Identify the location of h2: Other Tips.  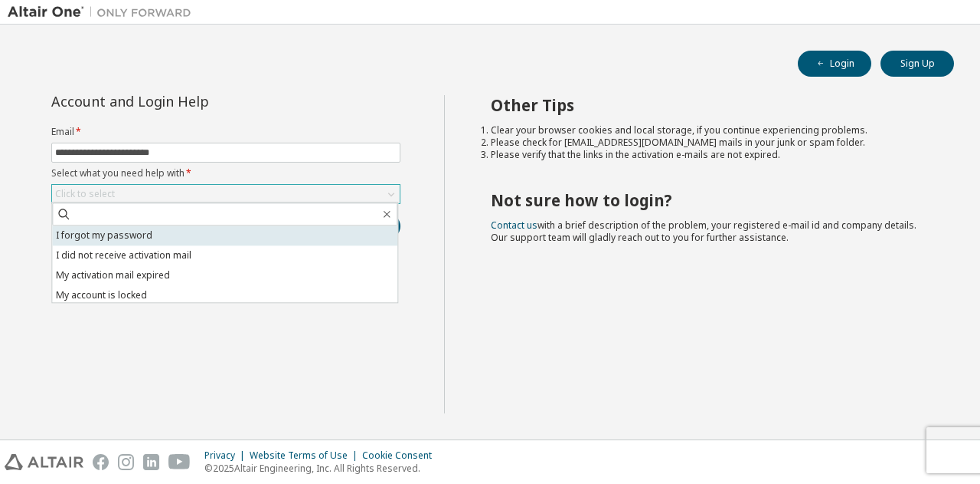
(709, 105).